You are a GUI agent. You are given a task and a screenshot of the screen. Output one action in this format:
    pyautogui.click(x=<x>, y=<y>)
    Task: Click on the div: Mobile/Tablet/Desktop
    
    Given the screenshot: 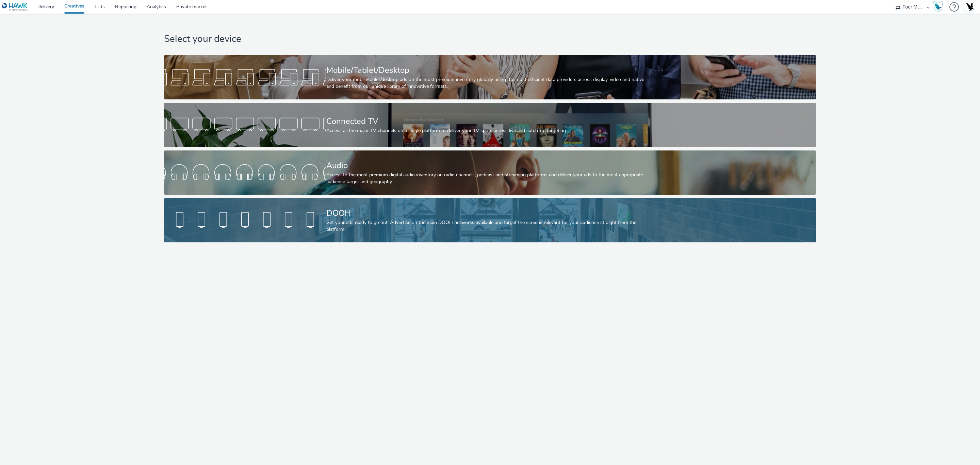 What is the action you would take?
    pyautogui.click(x=489, y=70)
    